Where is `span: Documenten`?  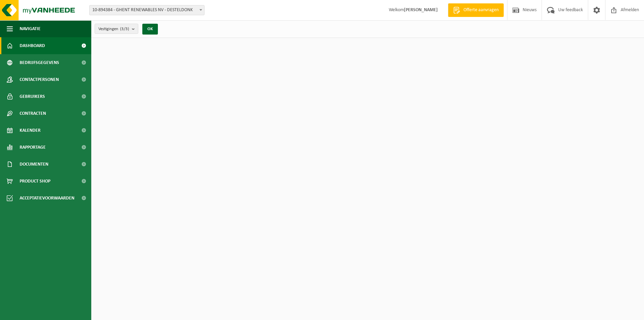
span: Documenten is located at coordinates (34, 164).